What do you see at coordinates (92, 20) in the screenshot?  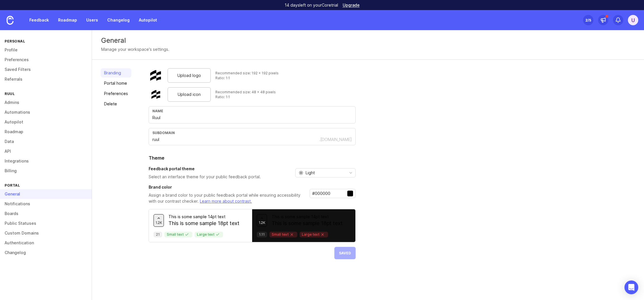 I see `a: Users` at bounding box center [92, 20].